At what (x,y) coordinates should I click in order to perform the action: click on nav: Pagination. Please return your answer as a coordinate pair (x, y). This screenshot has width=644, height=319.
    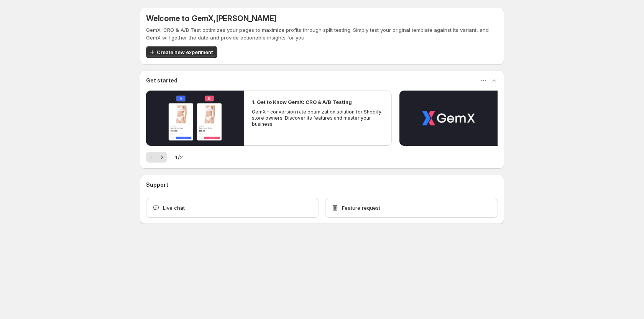
    Looking at the image, I should click on (156, 157).